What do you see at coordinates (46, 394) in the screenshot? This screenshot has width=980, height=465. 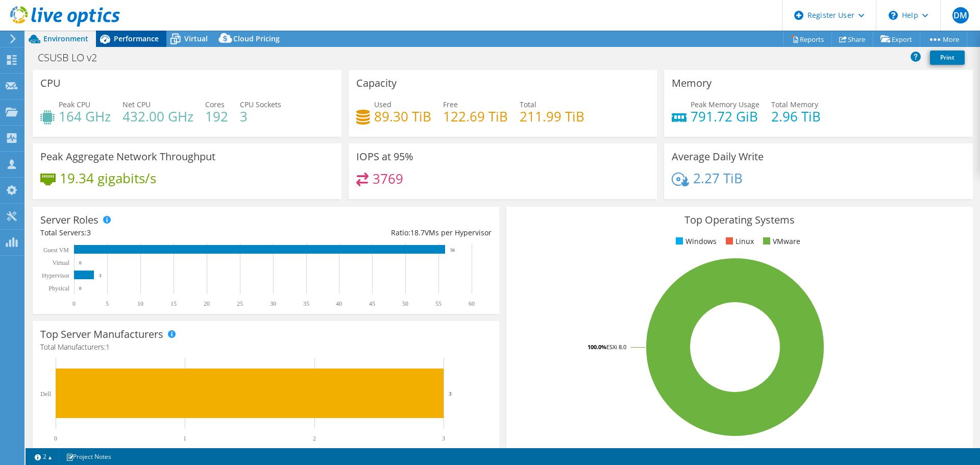 I see `text: Dell` at bounding box center [46, 394].